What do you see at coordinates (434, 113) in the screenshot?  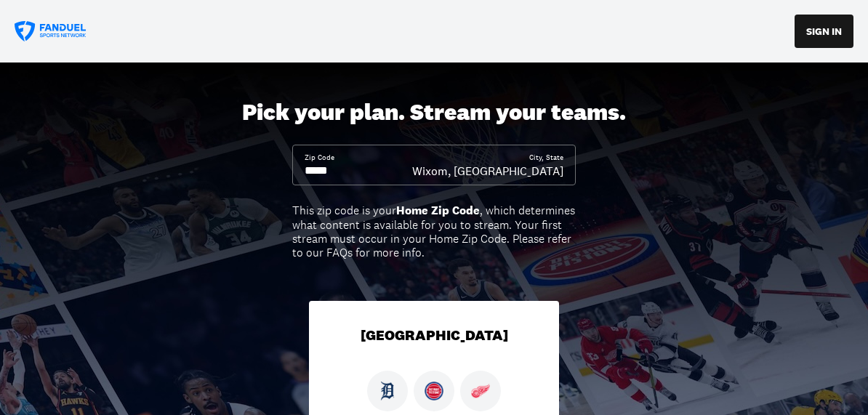 I see `div: Pick your plan. Stream your teams.` at bounding box center [434, 113].